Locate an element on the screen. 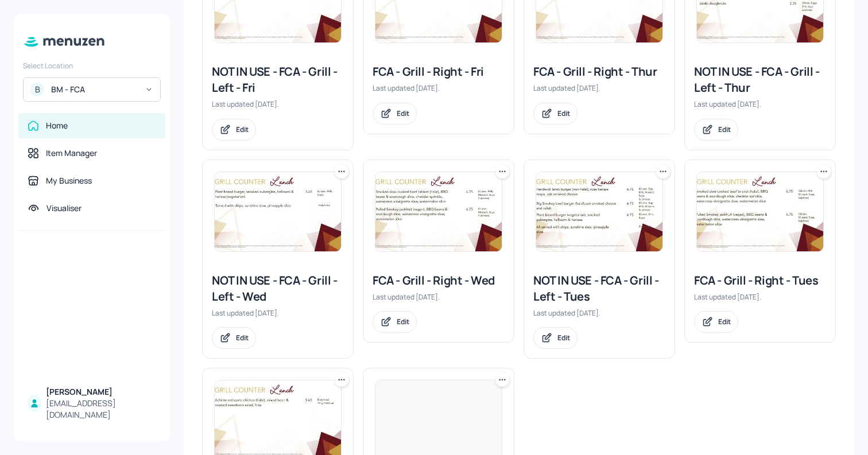  div: B is located at coordinates (37, 90).